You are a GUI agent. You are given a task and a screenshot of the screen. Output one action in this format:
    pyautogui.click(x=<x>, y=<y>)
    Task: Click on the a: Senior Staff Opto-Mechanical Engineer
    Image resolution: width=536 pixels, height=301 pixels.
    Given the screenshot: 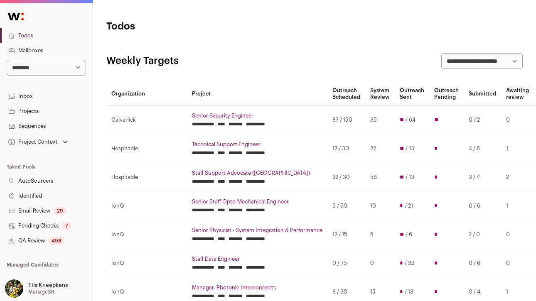 What is the action you would take?
    pyautogui.click(x=257, y=202)
    